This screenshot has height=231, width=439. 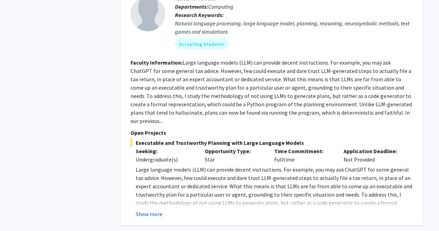 I want to click on div: Not Provided, so click(x=373, y=155).